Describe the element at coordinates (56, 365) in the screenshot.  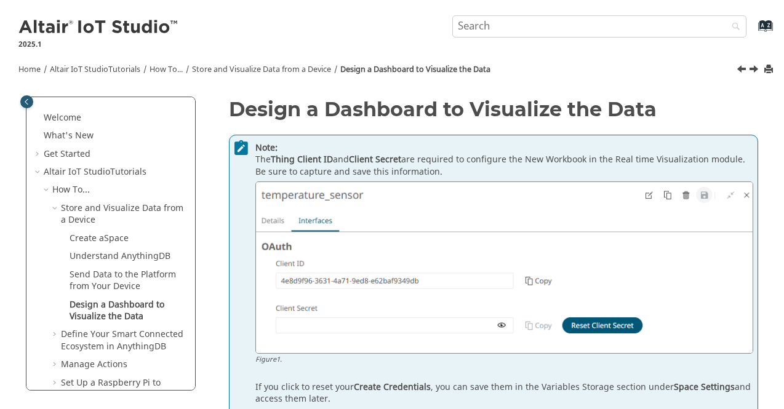
I see `span: Expand Manage Actions` at that location.